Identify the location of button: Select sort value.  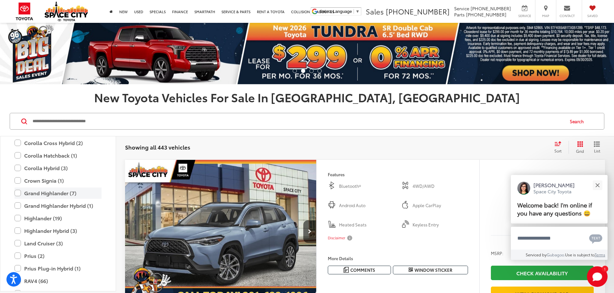
(560, 148).